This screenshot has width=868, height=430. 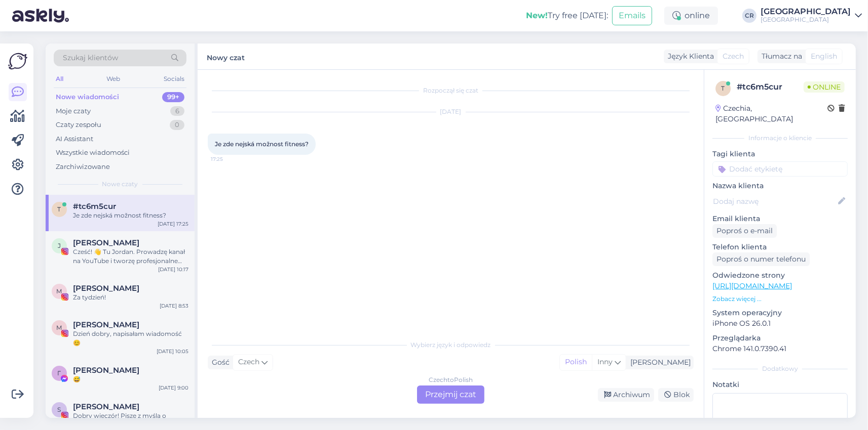 I want to click on div: Dobry wieczór! Piszę z myślą o ewentualnej współpracy. Chętnie przygotuję materiały w ramach poby..., so click(x=131, y=421).